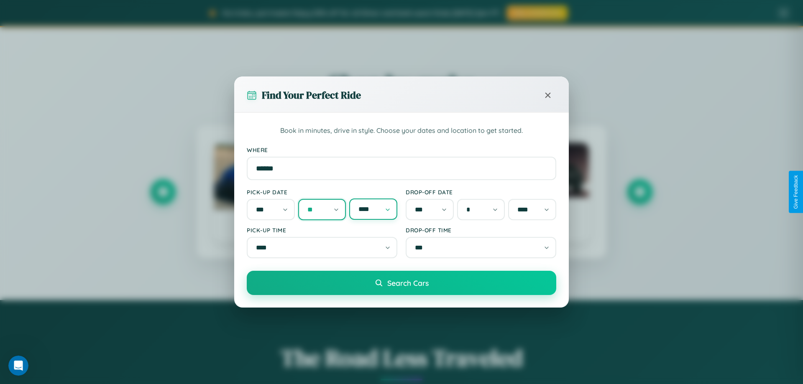 Image resolution: width=803 pixels, height=384 pixels. Describe the element at coordinates (408, 283) in the screenshot. I see `span: Search Cars` at that location.